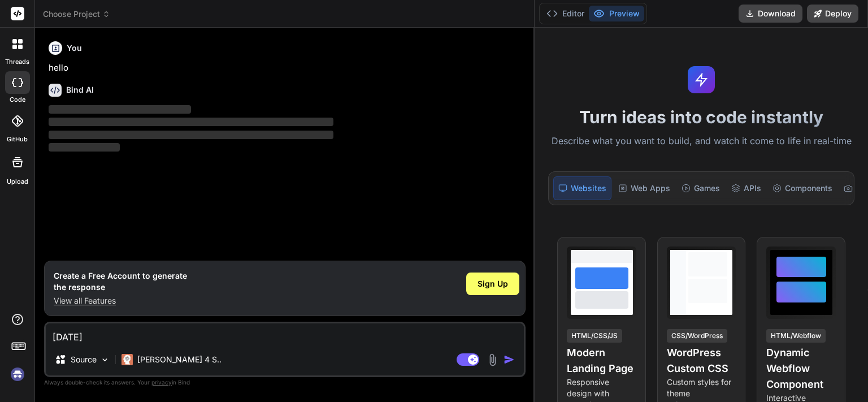 This screenshot has width=868, height=402. What do you see at coordinates (76, 14) in the screenshot?
I see `span: Choose Project` at bounding box center [76, 14].